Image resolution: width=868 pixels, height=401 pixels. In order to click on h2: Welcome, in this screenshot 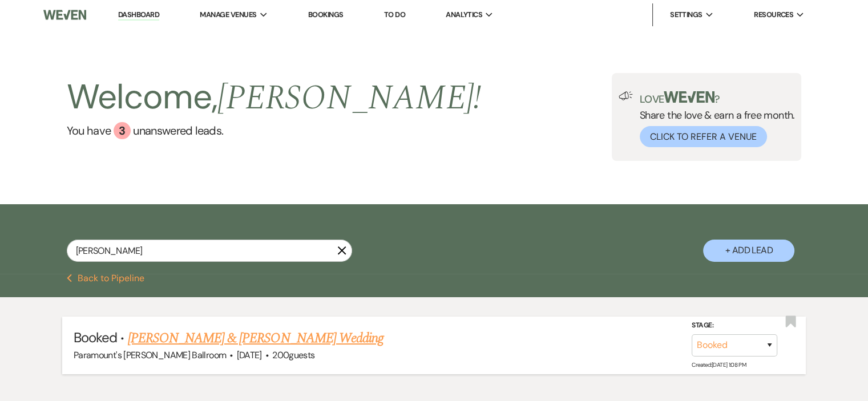, I will do `click(274, 98)`.